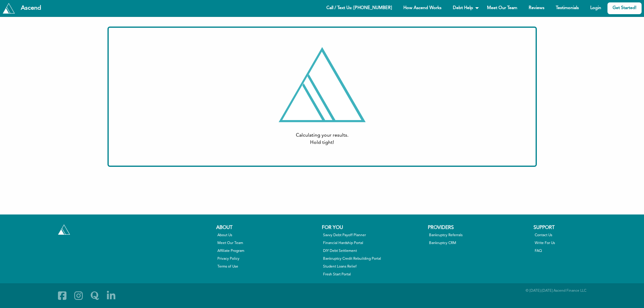  Describe the element at coordinates (373, 228) in the screenshot. I see `div: For You` at that location.